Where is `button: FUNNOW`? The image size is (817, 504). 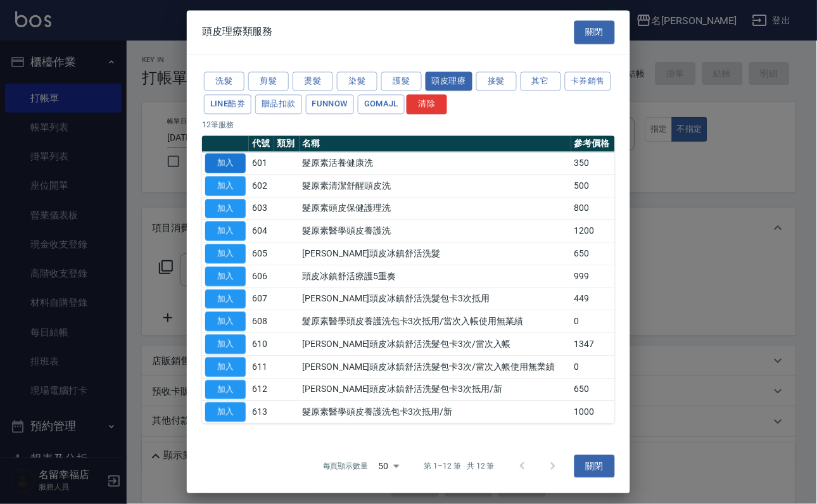
button: FUNNOW is located at coordinates (330, 105).